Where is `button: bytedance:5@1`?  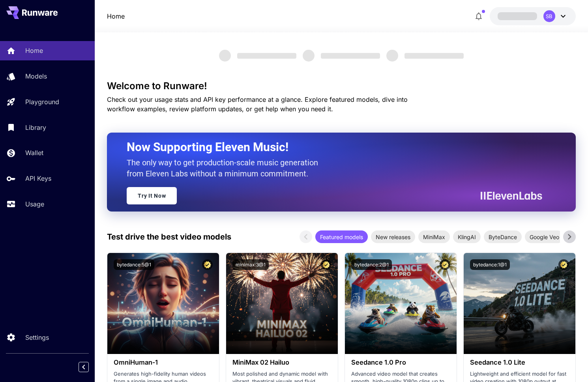
button: bytedance:5@1 is located at coordinates (134, 264).